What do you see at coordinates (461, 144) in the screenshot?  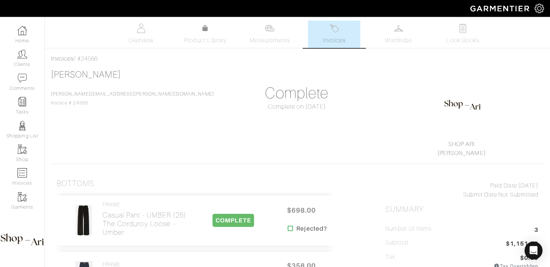 I see `a: SHOP ARI` at bounding box center [461, 144].